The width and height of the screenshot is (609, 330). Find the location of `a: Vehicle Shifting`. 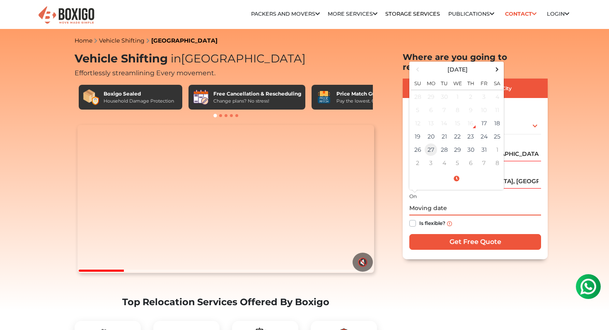

a: Vehicle Shifting is located at coordinates (122, 41).